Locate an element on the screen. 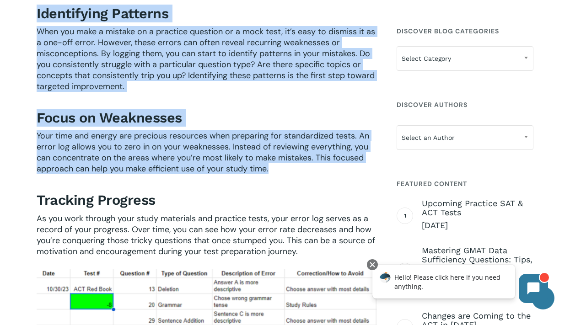 The image size is (570, 325). span: Select an Author is located at coordinates (465, 138).